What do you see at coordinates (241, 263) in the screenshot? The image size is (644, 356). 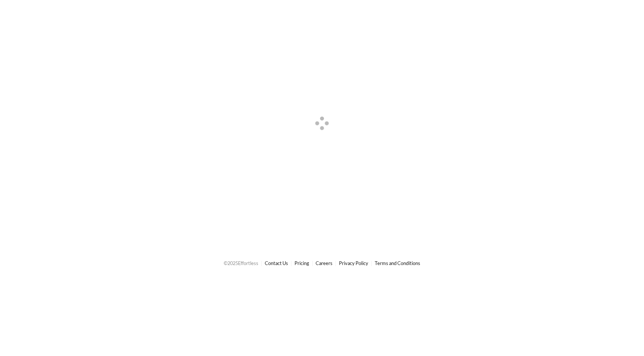 I see `span: © 2025 Effortless` at bounding box center [241, 263].